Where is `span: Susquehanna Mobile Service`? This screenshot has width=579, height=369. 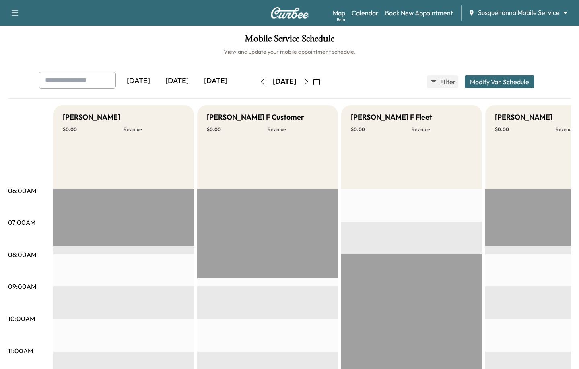
span: Susquehanna Mobile Service is located at coordinates (519, 12).